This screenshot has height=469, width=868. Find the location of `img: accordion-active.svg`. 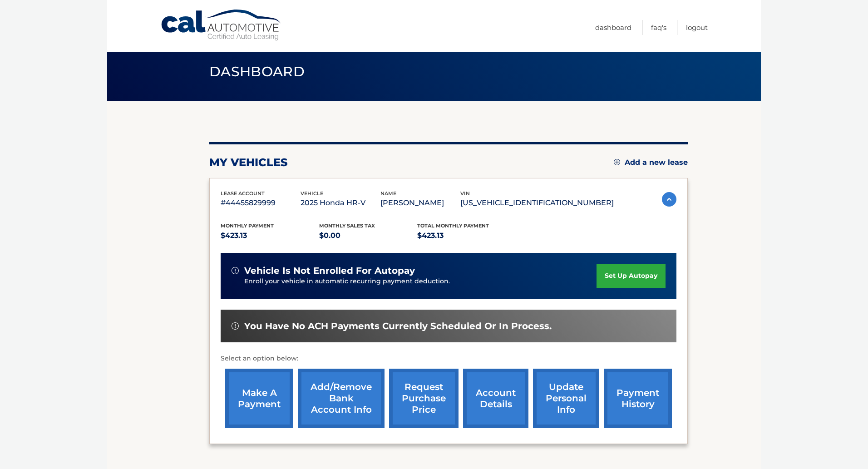

img: accordion-active.svg is located at coordinates (669, 200).